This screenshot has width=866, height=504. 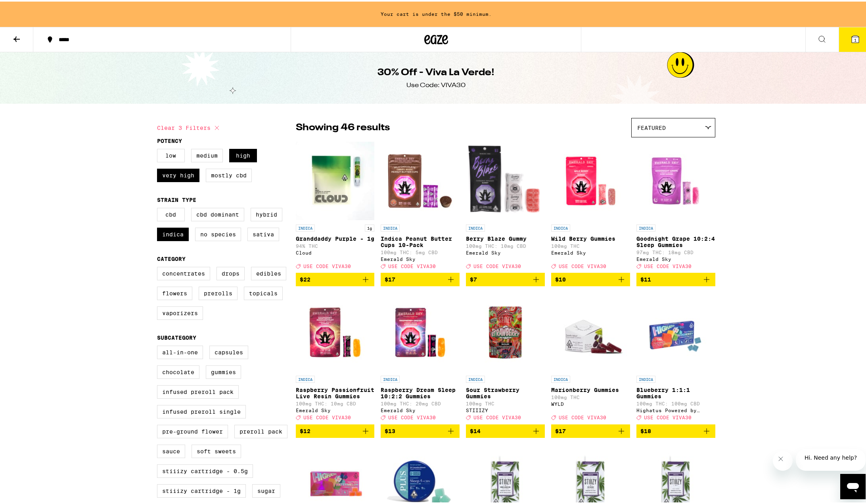 What do you see at coordinates (590, 245) in the screenshot?
I see `p: 100mg THC` at bounding box center [590, 245].